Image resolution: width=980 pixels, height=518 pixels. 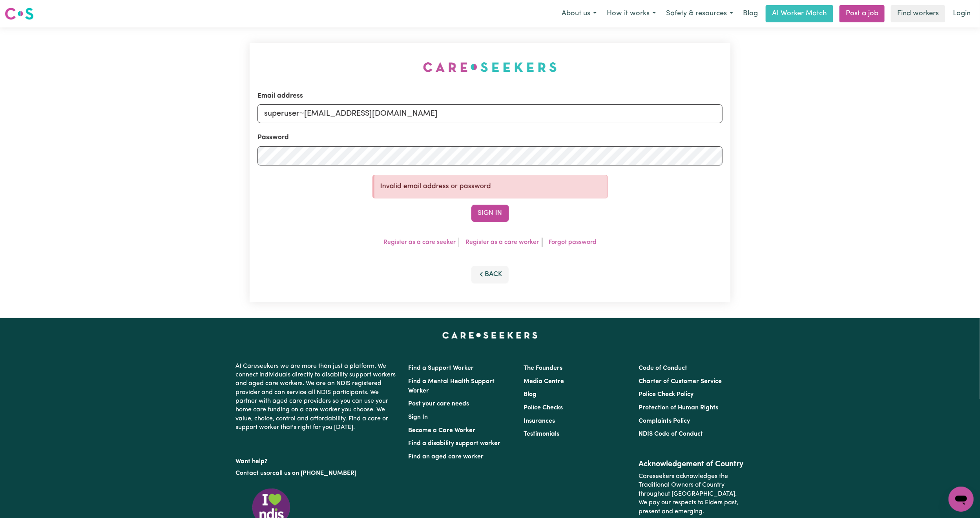 I want to click on a: Media Centre, so click(x=543, y=382).